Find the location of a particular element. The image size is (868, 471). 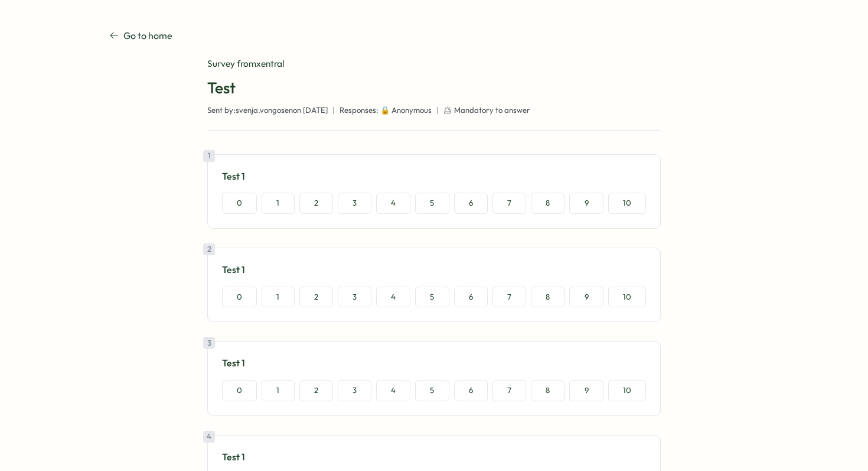

span: Mandatory to answer is located at coordinates (492, 111).